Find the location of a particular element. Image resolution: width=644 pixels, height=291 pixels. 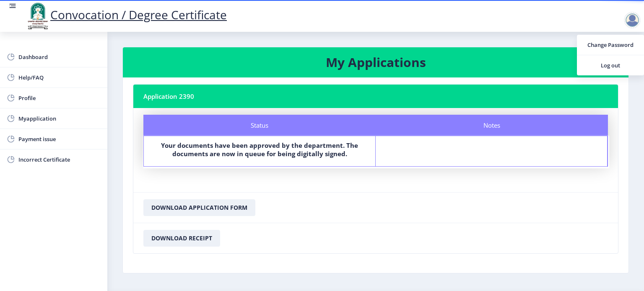

span: Profile is located at coordinates (59, 98).